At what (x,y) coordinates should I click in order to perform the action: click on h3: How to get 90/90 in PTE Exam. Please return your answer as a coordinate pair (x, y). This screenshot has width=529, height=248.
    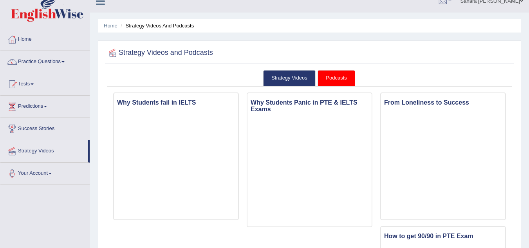
    Looking at the image, I should click on (443, 236).